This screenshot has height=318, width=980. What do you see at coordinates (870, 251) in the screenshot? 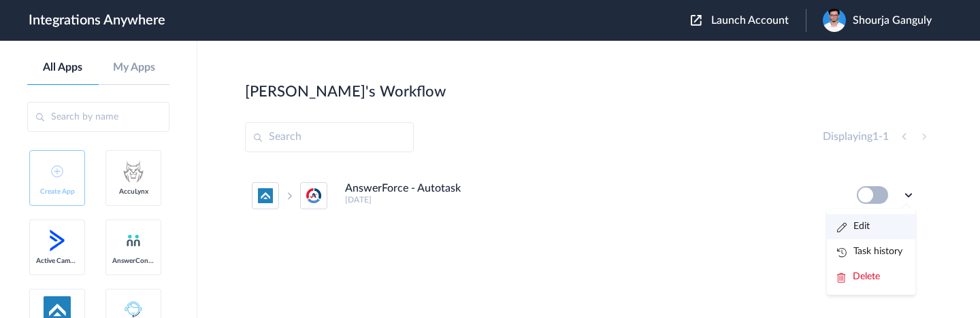
I see `a: Task history` at bounding box center [870, 251].